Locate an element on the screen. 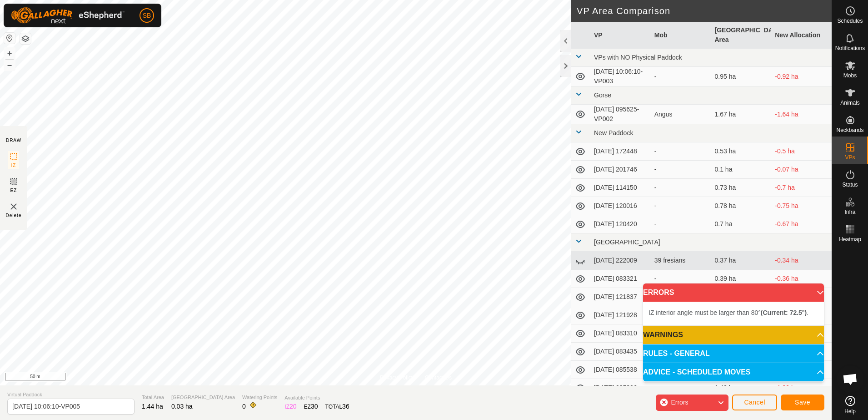 The width and height of the screenshot is (868, 420). th: New Allocation is located at coordinates (801, 35).